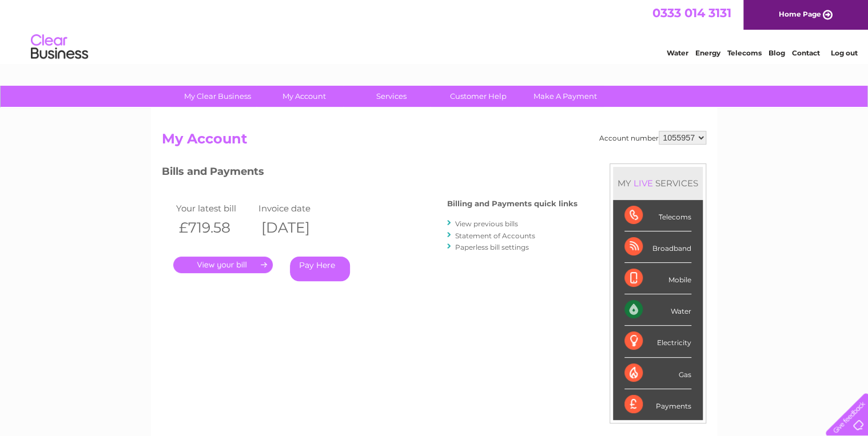  I want to click on a: Contact, so click(805, 53).